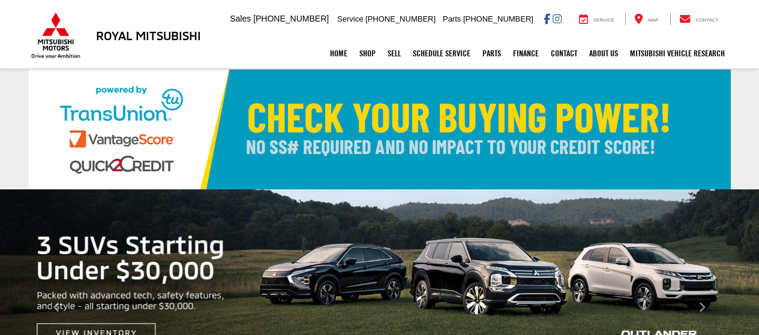 Image resolution: width=759 pixels, height=335 pixels. What do you see at coordinates (706, 20) in the screenshot?
I see `span: Contact` at bounding box center [706, 20].